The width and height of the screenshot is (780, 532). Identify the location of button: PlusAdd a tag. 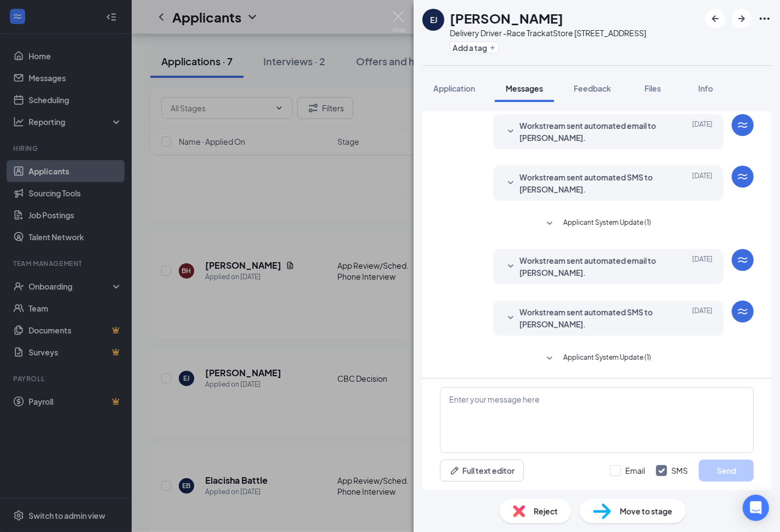
(474, 47).